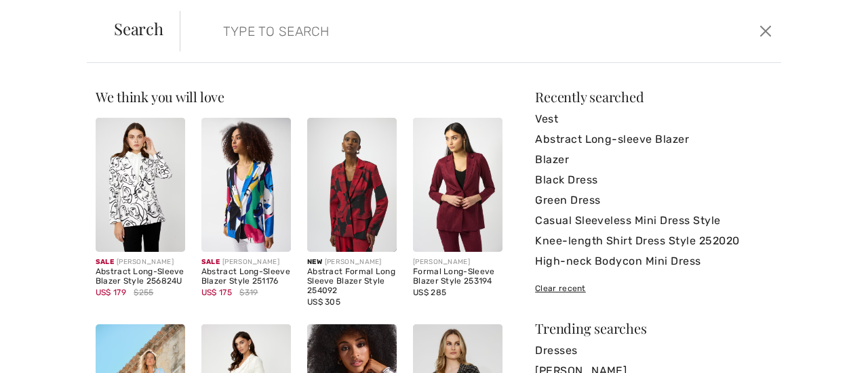  What do you see at coordinates (111, 292) in the screenshot?
I see `span: US$ 179` at bounding box center [111, 292].